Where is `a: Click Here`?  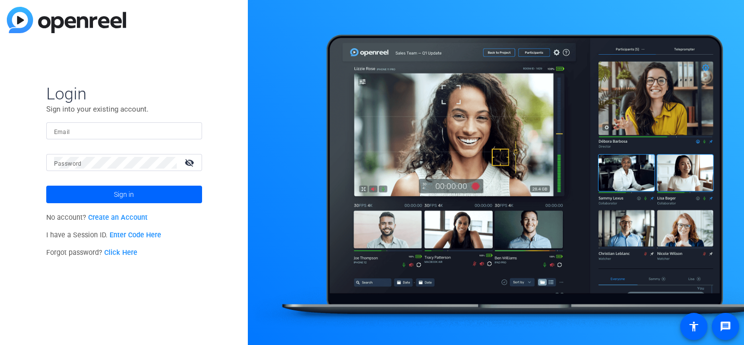 a: Click Here is located at coordinates (121, 252).